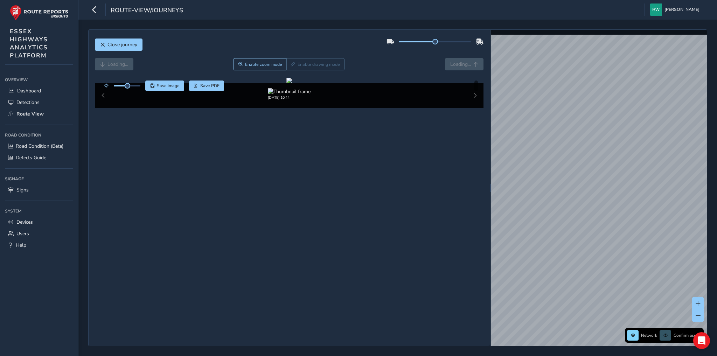 The image size is (717, 356). Describe the element at coordinates (39, 80) in the screenshot. I see `div: Overview` at that location.